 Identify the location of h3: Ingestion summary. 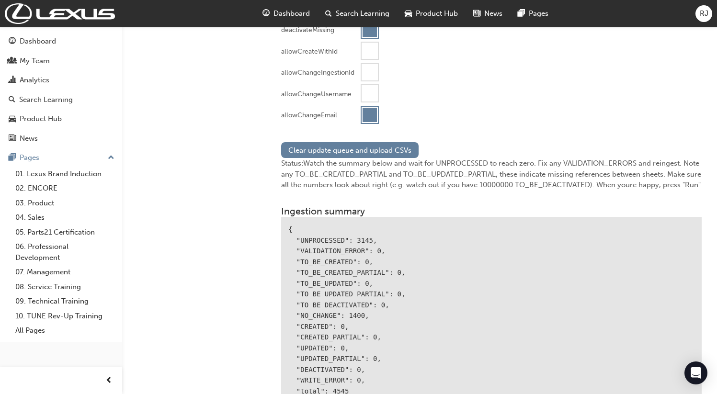
(491, 211).